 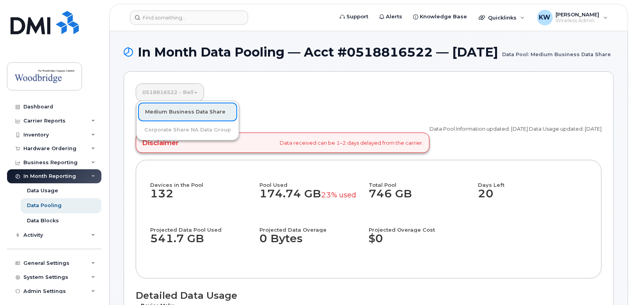 What do you see at coordinates (423, 243) in the screenshot?
I see `dd: $0` at bounding box center [423, 243].